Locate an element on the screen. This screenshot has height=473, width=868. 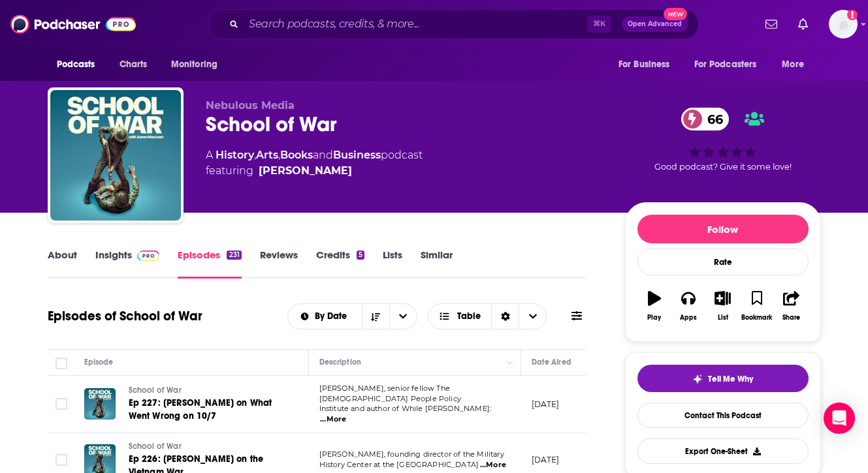
div: Description is located at coordinates (340, 363).